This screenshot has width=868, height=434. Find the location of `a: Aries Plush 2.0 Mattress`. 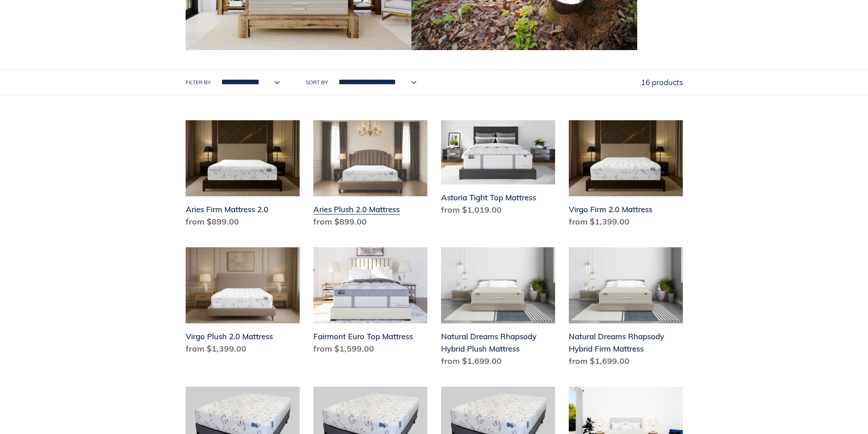

a: Aries Plush 2.0 Mattress is located at coordinates (370, 176).